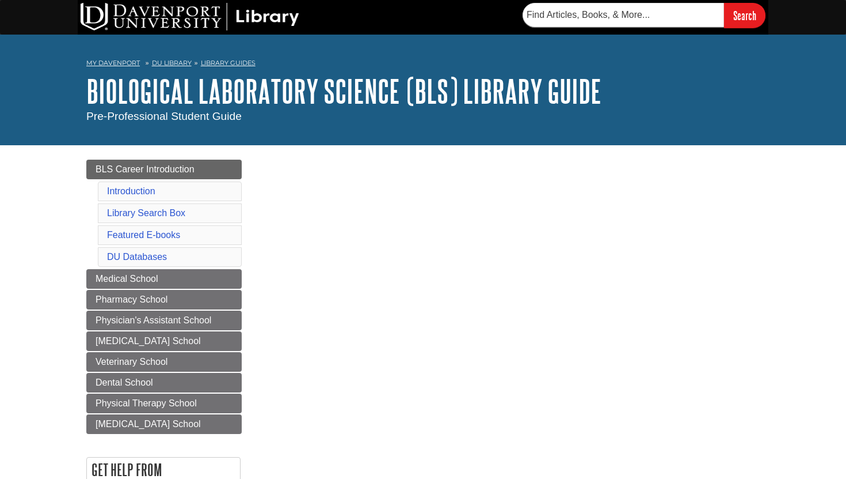 The image size is (846, 479). What do you see at coordinates (146, 212) in the screenshot?
I see `a: Library Search Box` at bounding box center [146, 212].